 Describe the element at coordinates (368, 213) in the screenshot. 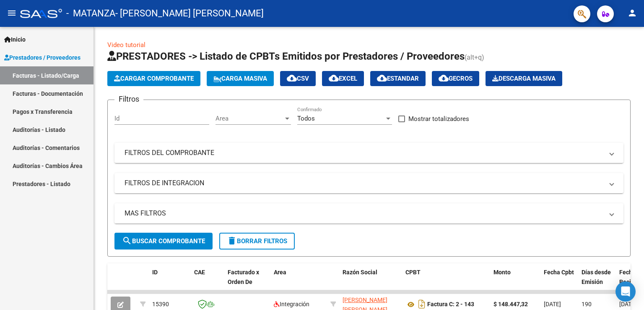

I see `mat-expansion-panel-header: MAS FILTROS` at that location.